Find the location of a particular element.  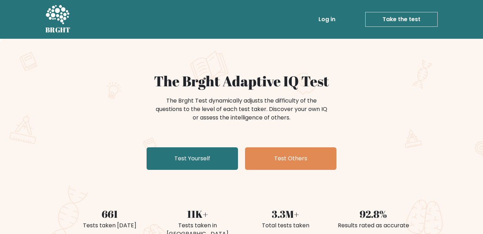

div: Results rated as accurate is located at coordinates (374, 225).